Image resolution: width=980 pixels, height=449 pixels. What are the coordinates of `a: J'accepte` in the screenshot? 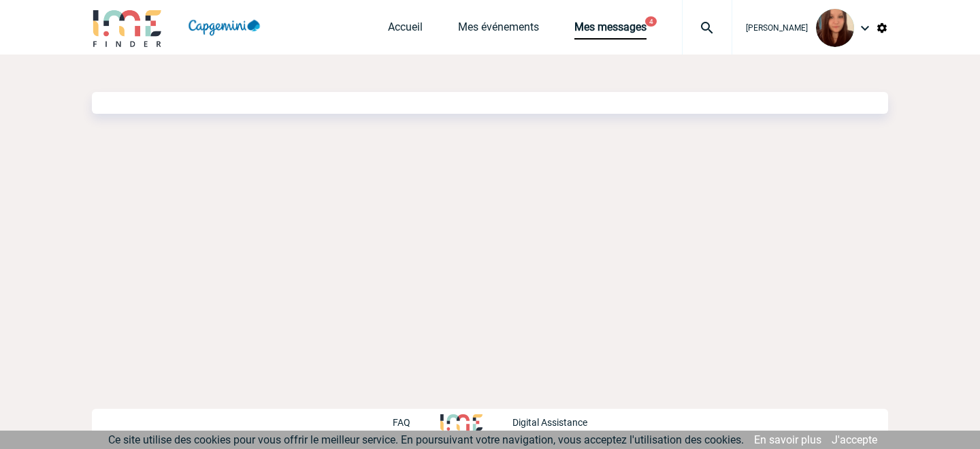 It's located at (854, 440).